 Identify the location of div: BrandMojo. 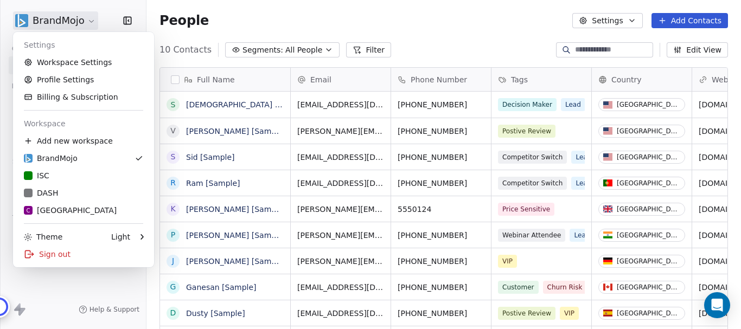
(50, 158).